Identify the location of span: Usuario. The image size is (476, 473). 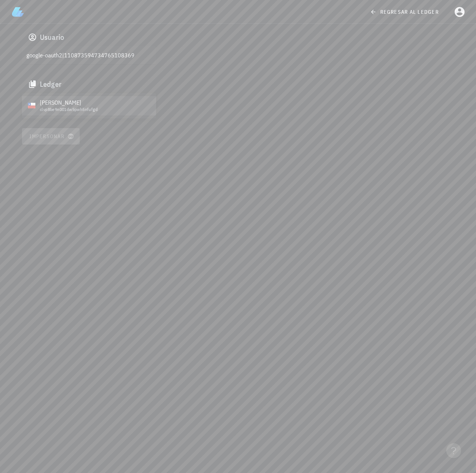
(52, 37).